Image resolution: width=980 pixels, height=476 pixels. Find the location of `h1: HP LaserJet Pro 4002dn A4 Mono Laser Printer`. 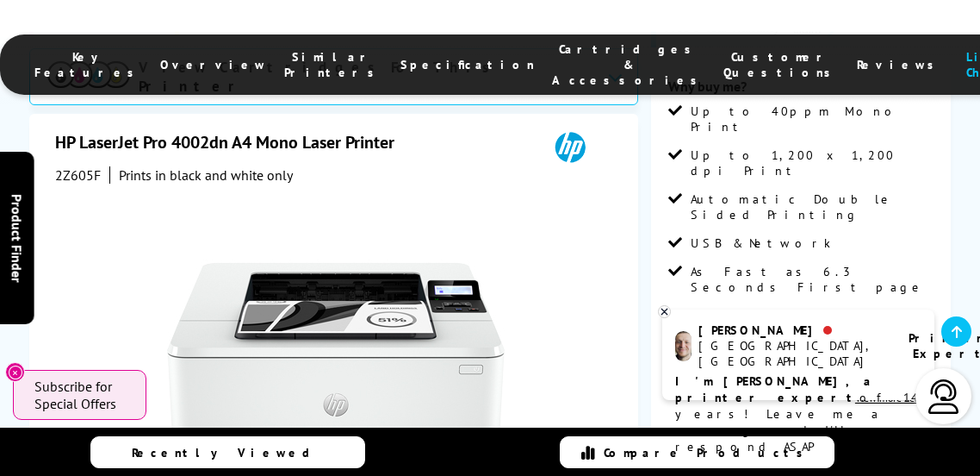

h1: HP LaserJet Pro 4002dn A4 Mono Laser Printer is located at coordinates (234, 142).